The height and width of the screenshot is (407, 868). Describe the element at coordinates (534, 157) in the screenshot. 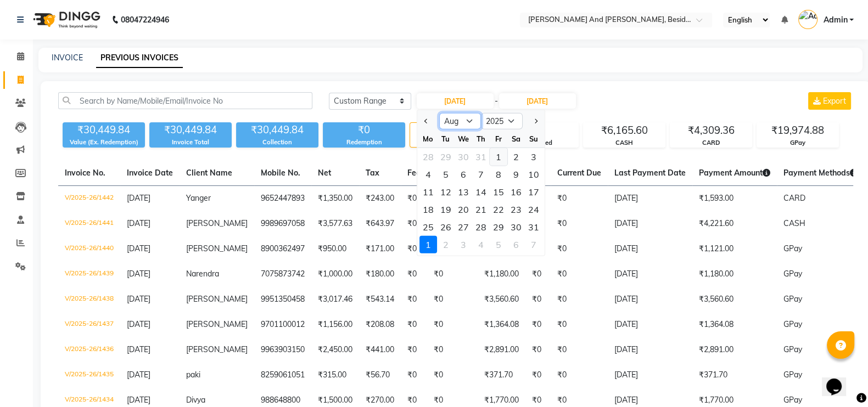

I see `div: 3` at that location.